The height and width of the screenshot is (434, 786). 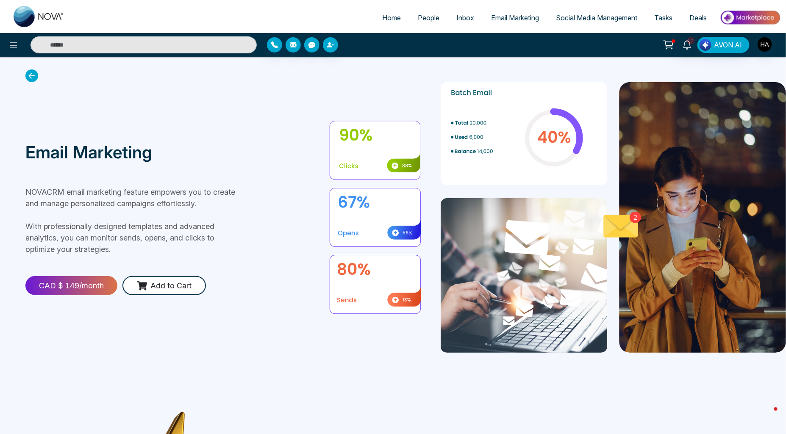 What do you see at coordinates (164, 286) in the screenshot?
I see `button: Add to Cart` at bounding box center [164, 286].